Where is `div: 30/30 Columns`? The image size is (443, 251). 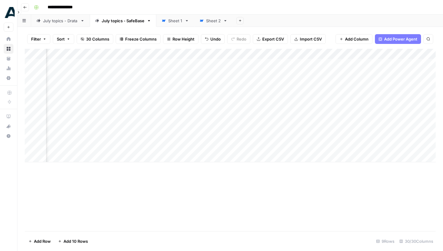
div: 30/30 Columns is located at coordinates (416, 241).